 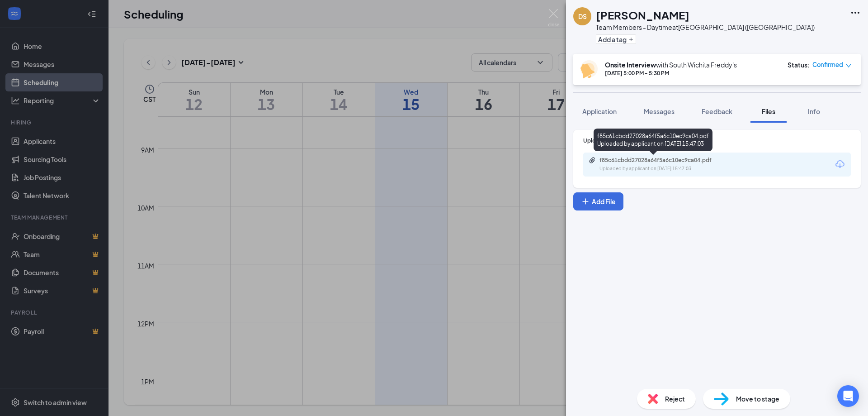 What do you see at coordinates (659, 111) in the screenshot?
I see `span: Messages` at bounding box center [659, 111].